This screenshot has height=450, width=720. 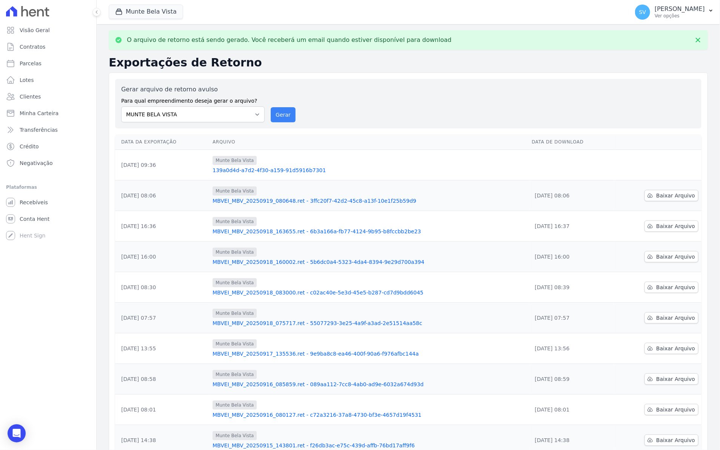 What do you see at coordinates (48, 80) in the screenshot?
I see `a: Lotes` at bounding box center [48, 80].